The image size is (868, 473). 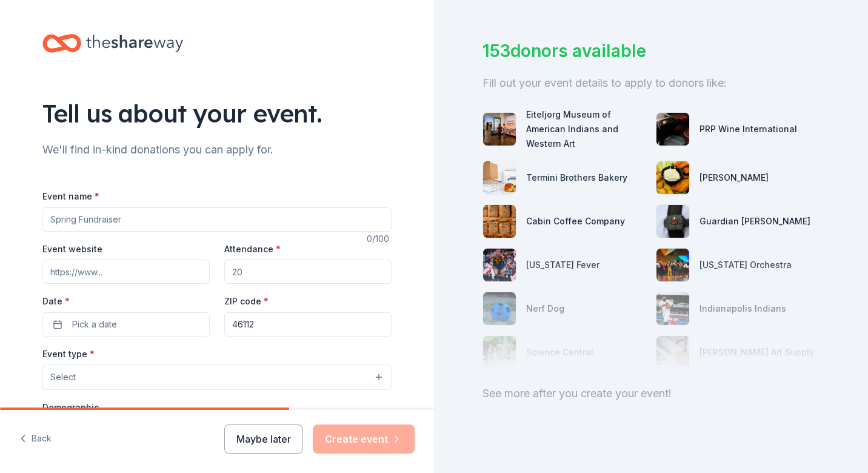 I want to click on label: Attendance, so click(x=252, y=249).